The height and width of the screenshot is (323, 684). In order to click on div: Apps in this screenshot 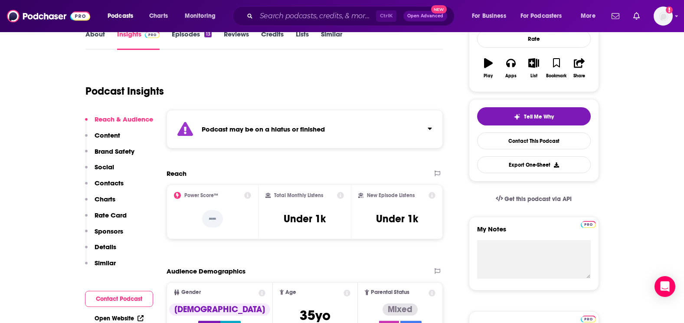, I will do `click(511, 76)`.